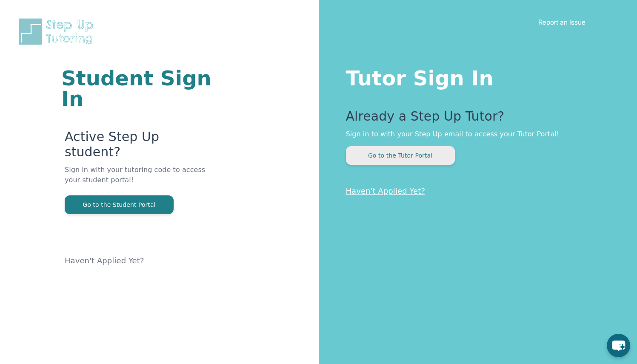 The width and height of the screenshot is (637, 364). I want to click on a: Go to the Tutor Portal, so click(400, 155).